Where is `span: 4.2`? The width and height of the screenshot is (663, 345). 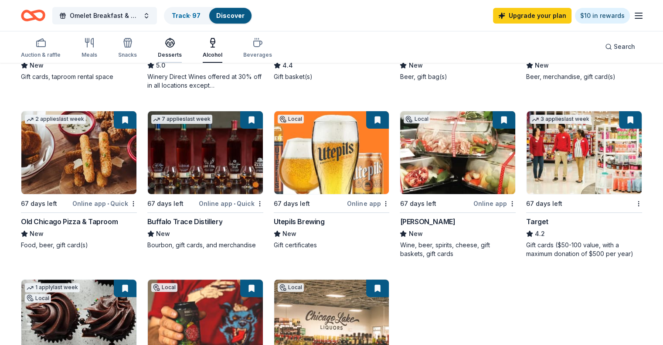
span: 4.2 is located at coordinates (540, 234).